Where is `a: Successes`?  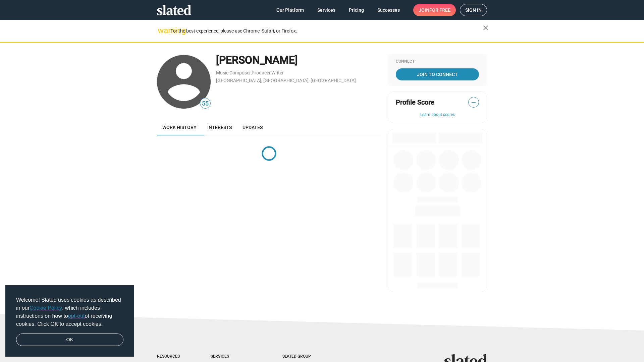
a: Successes is located at coordinates (388, 10).